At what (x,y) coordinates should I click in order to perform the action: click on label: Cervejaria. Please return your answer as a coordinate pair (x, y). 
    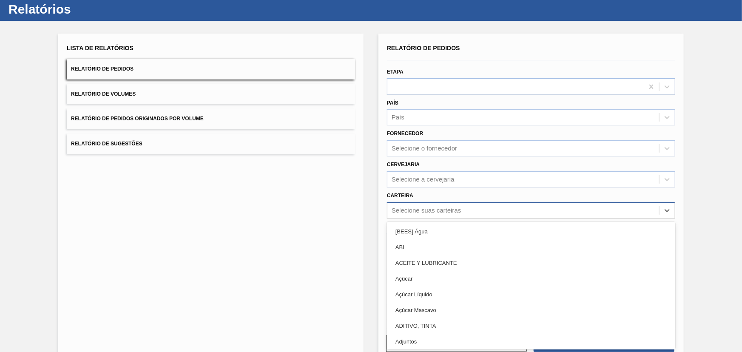
    Looking at the image, I should click on (403, 165).